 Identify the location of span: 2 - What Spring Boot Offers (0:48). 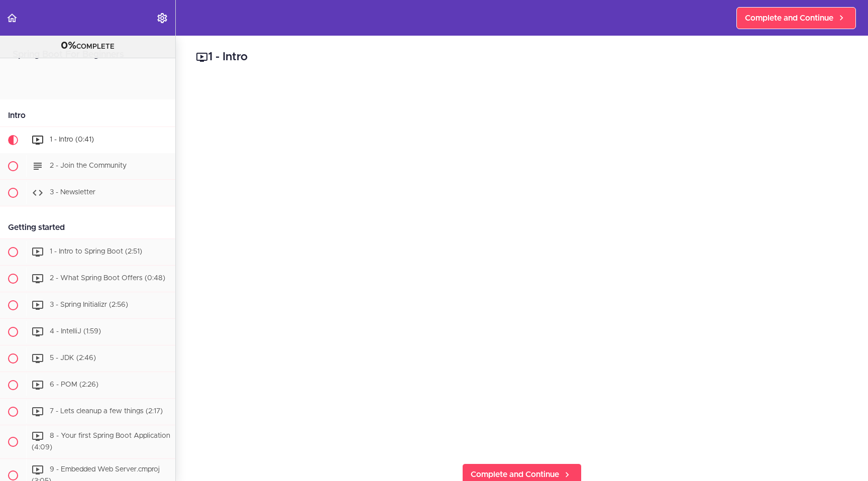
(108, 278).